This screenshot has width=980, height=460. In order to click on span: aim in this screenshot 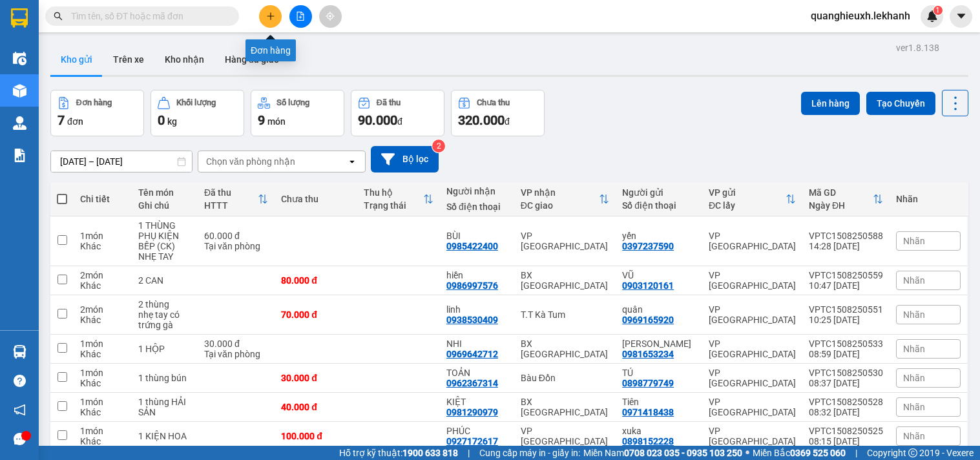, I will do `click(330, 16)`.